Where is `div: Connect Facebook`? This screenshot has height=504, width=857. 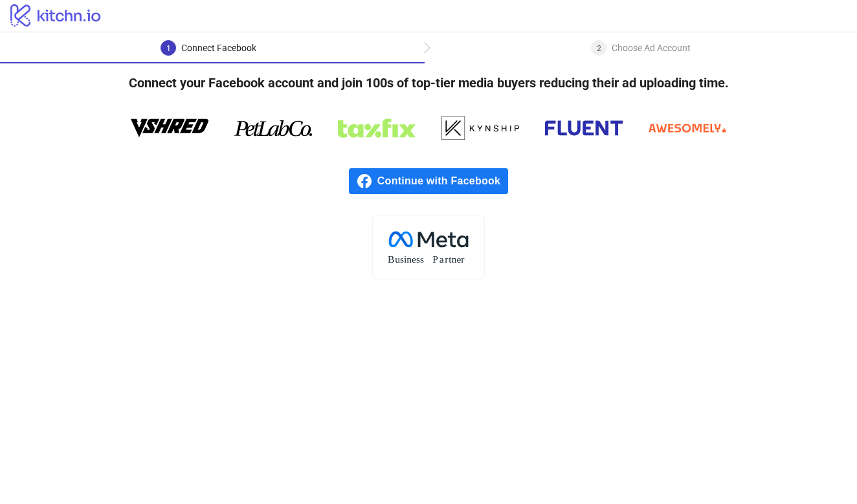
div: Connect Facebook is located at coordinates (219, 48).